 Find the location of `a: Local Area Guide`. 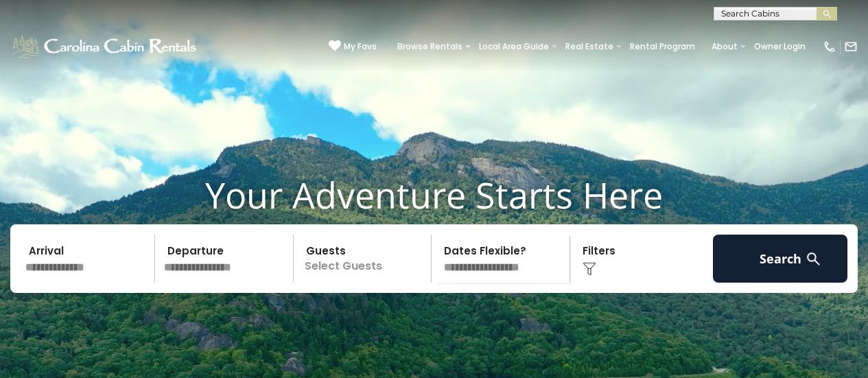

a: Local Area Guide is located at coordinates (514, 46).